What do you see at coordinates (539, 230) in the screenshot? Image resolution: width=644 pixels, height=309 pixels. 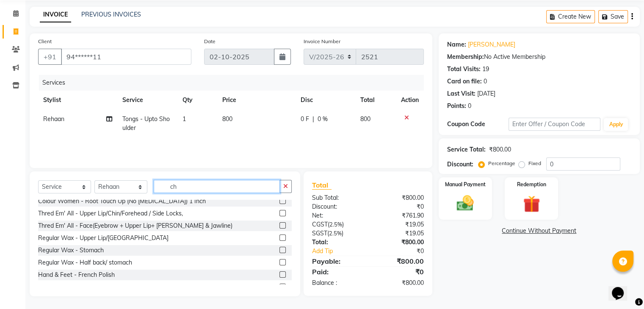 I see `a: Continue Without Payment` at bounding box center [539, 230].